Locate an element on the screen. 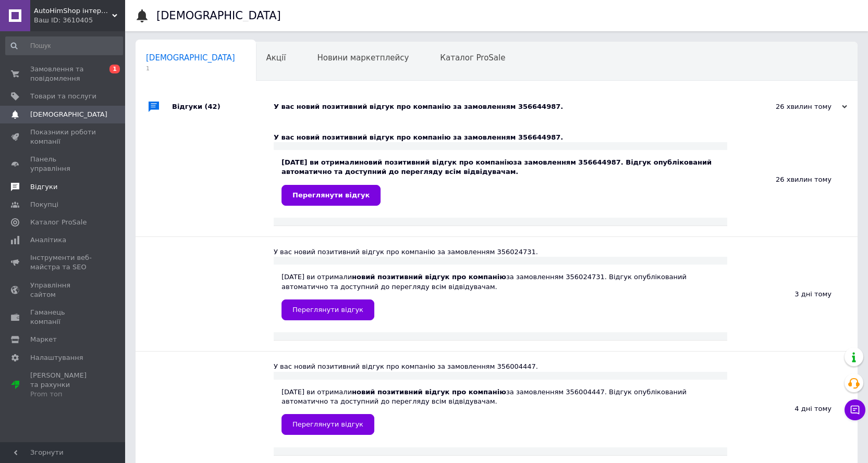  span: Панель управління is located at coordinates (63, 164).